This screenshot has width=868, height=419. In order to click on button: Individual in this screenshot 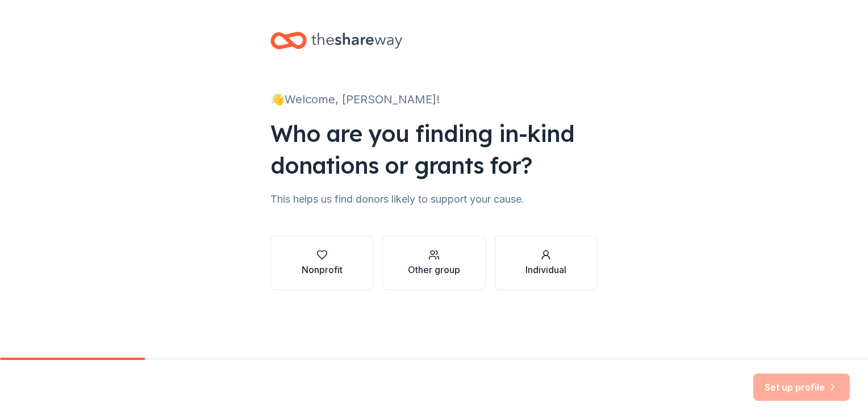, I will do `click(546, 263)`.